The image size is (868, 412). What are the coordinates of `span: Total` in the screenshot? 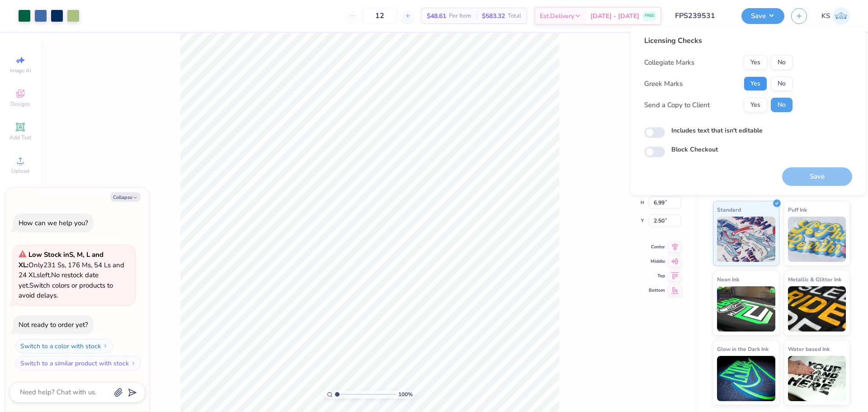 It's located at (515, 16).